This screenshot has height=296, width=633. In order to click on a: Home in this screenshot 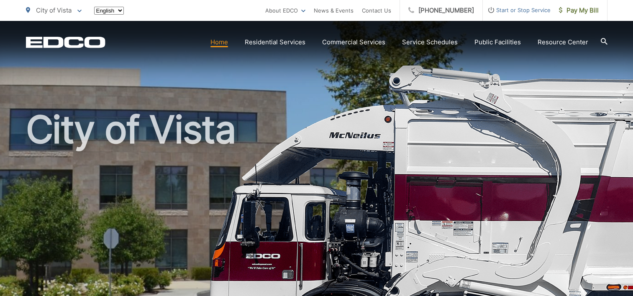, I will do `click(219, 42)`.